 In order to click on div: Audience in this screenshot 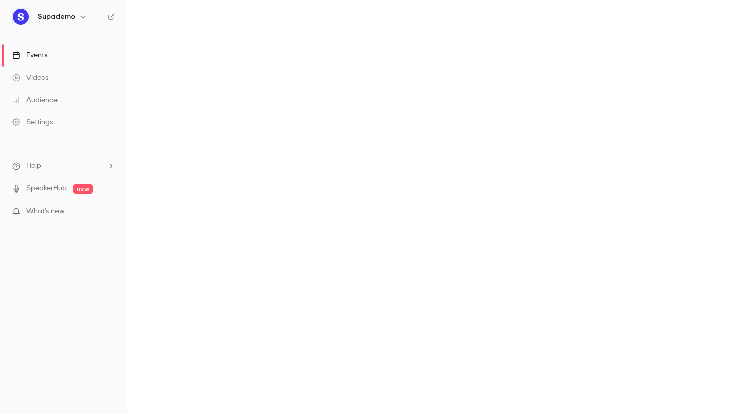, I will do `click(35, 100)`.